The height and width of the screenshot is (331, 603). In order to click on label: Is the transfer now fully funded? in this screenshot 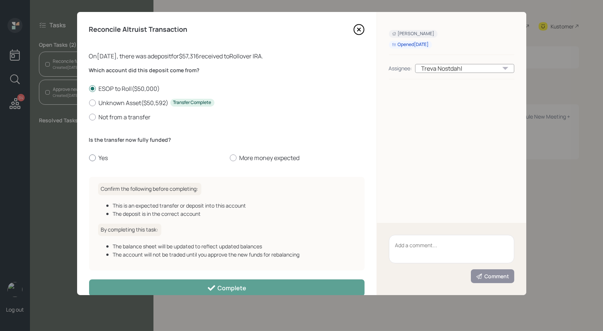, I will do `click(227, 140)`.